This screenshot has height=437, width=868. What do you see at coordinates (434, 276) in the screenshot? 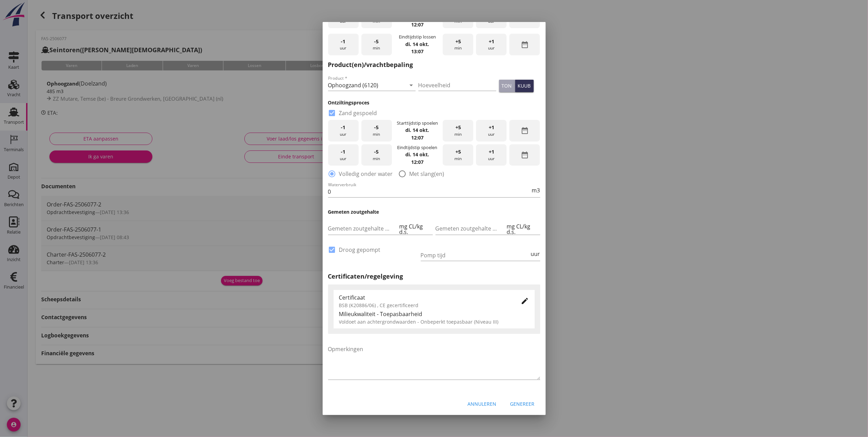
I see `h2: Certificaten/regelgeving` at bounding box center [434, 276].